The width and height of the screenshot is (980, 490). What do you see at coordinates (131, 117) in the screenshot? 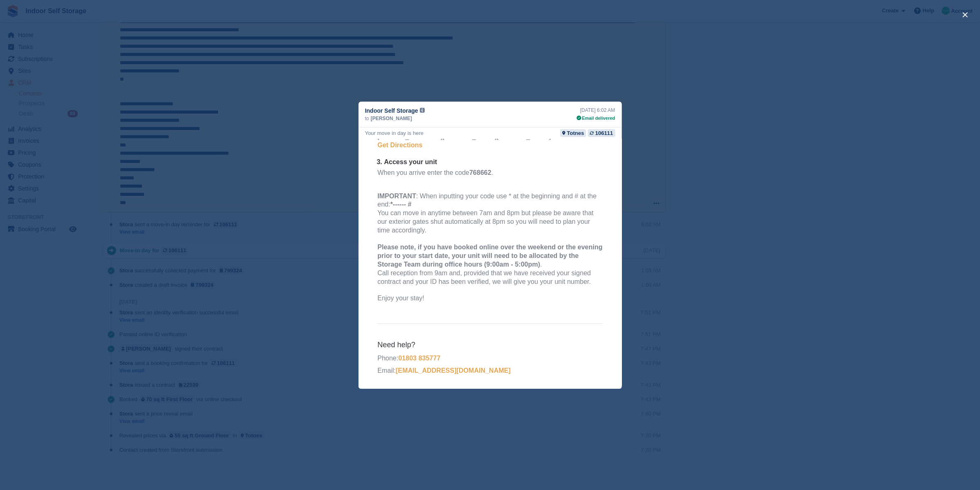
I see `strong: Please note, if you have booked online over the weekend or the evening prior to your start date, ...` at bounding box center [131, 117].